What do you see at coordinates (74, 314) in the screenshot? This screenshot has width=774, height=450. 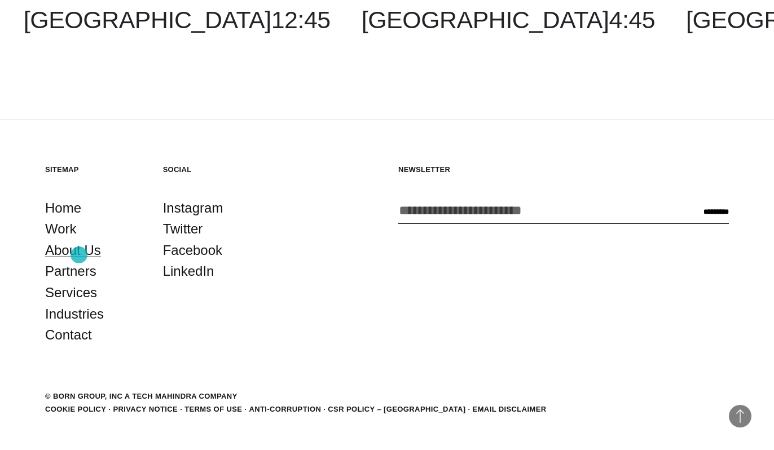 I see `a: Industries` at bounding box center [74, 314].